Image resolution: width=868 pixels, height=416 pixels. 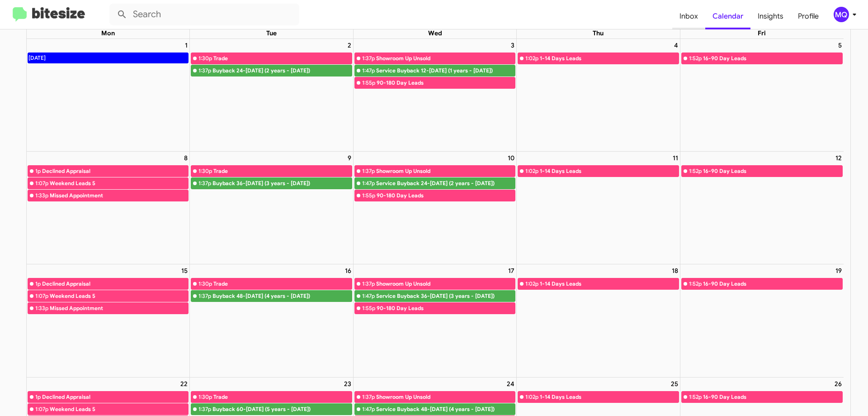 I want to click on a: Tuesday, so click(x=272, y=33).